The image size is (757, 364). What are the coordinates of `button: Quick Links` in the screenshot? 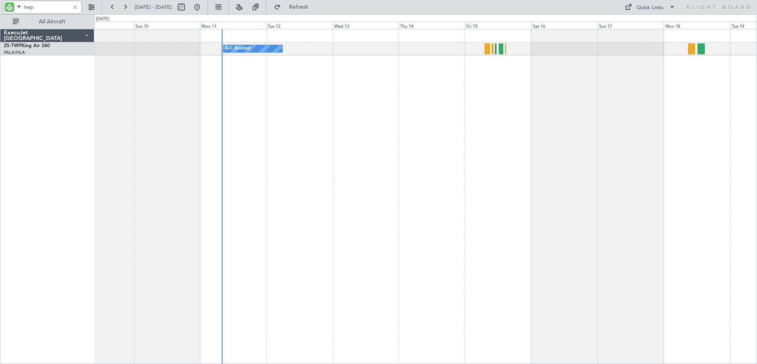 It's located at (650, 7).